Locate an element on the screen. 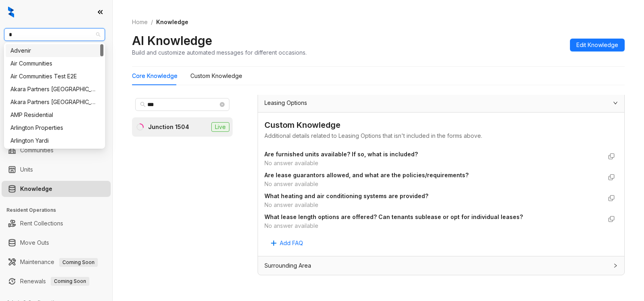 The height and width of the screenshot is (301, 644). div: Leasing Options is located at coordinates (441, 103).